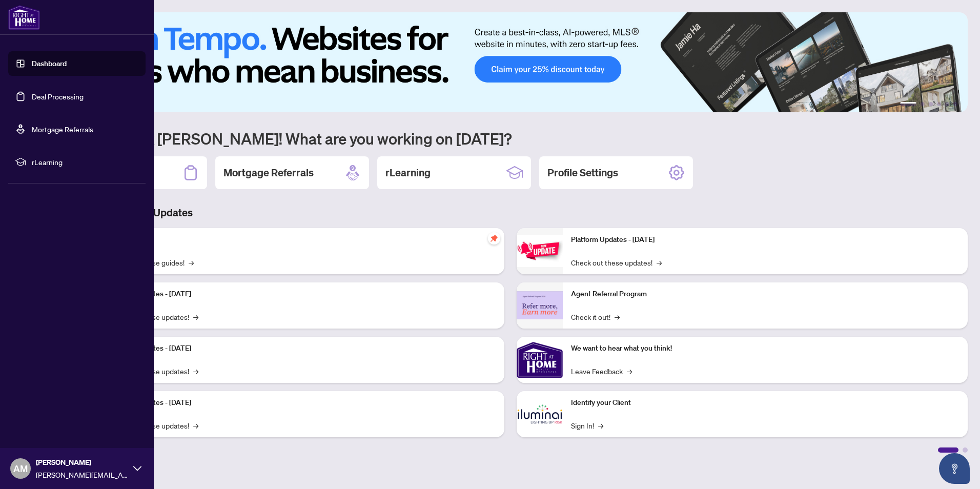 The image size is (980, 489). What do you see at coordinates (269, 173) in the screenshot?
I see `h2: Mortgage Referrals` at bounding box center [269, 173].